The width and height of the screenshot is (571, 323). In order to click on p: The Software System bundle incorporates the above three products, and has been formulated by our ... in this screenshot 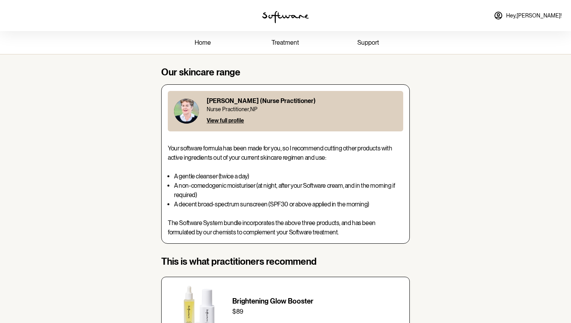, I will do `click(285, 228)`.